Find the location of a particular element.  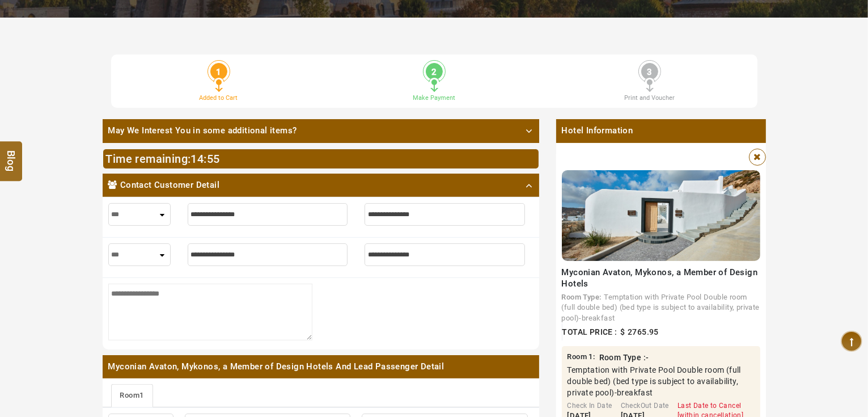

span: Blog is located at coordinates (12, 155).